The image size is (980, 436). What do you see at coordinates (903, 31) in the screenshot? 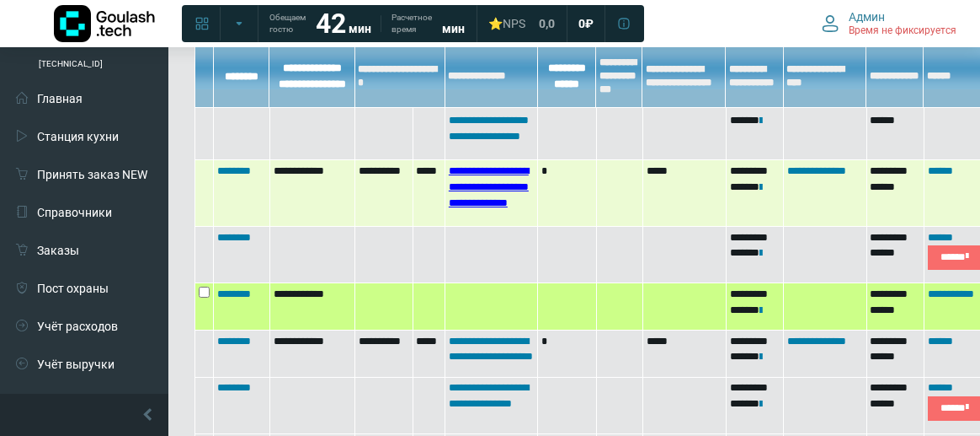
I see `span: Время не фиксируется` at bounding box center [903, 31].